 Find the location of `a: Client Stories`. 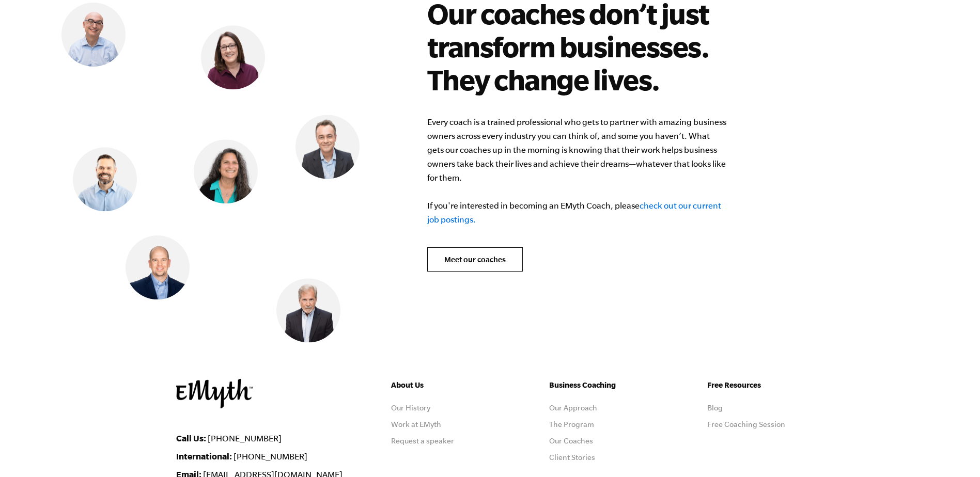

a: Client Stories is located at coordinates (572, 457).